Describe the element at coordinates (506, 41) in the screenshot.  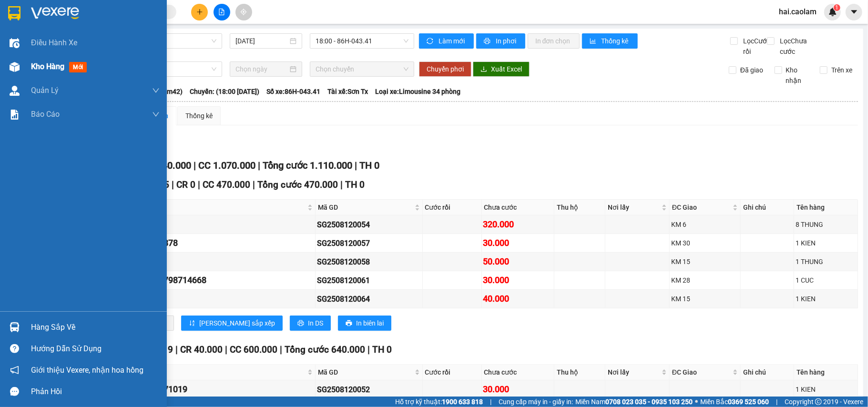
I see `span: In phơi` at that location.